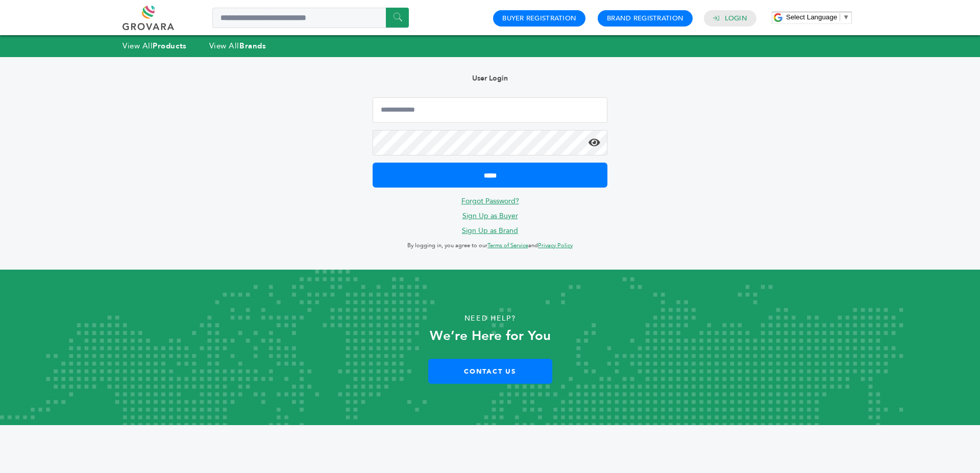  I want to click on input: Email Address, so click(490, 110).